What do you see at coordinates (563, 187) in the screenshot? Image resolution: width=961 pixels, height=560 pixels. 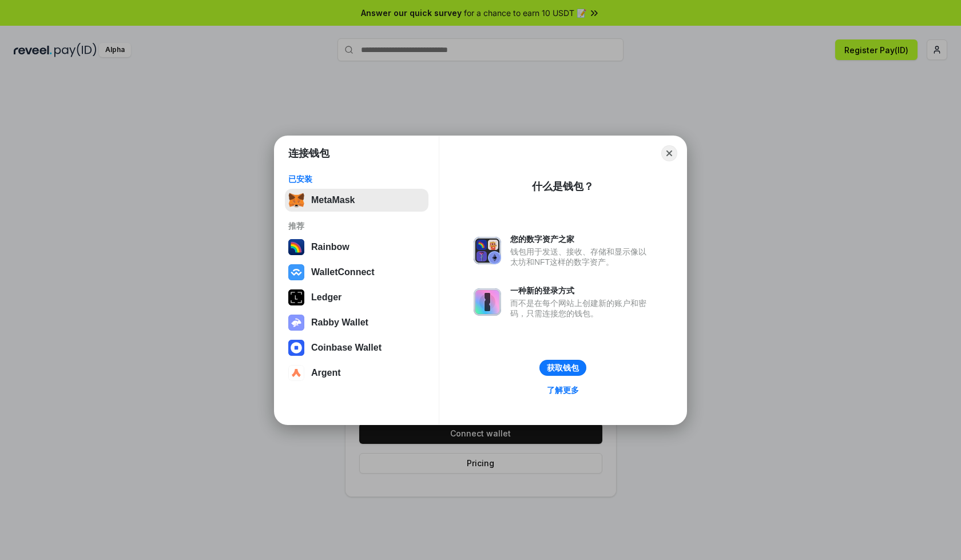 I see `div: 什么是钱包？` at bounding box center [563, 187].